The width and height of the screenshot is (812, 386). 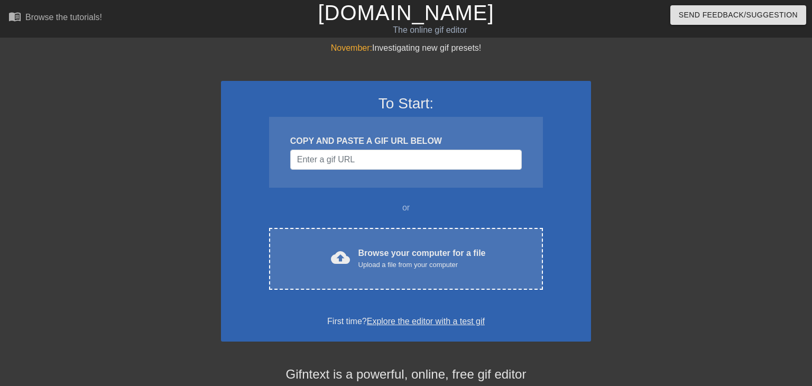 What do you see at coordinates (406, 321) in the screenshot?
I see `div: First time?` at bounding box center [406, 321].